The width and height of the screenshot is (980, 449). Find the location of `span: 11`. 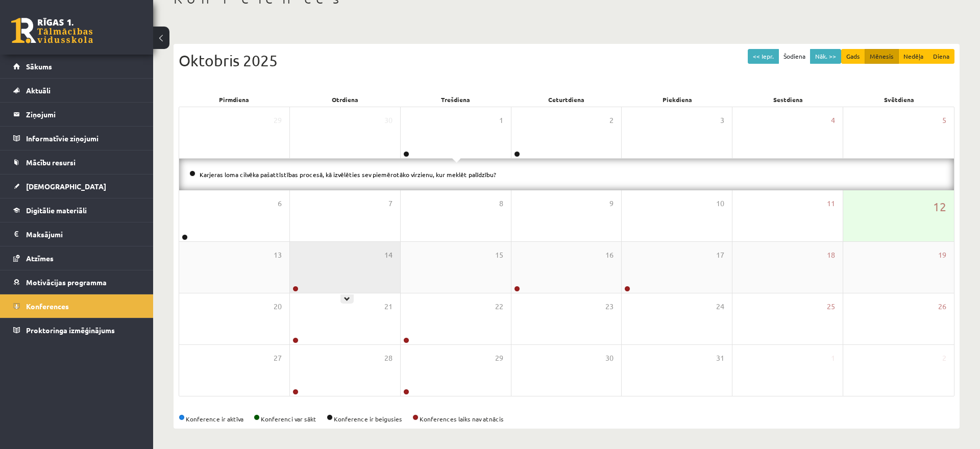

span: 11 is located at coordinates (831, 204).